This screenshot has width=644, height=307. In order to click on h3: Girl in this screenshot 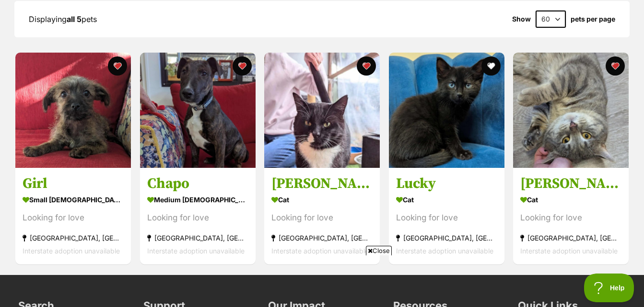, I will do `click(73, 184)`.